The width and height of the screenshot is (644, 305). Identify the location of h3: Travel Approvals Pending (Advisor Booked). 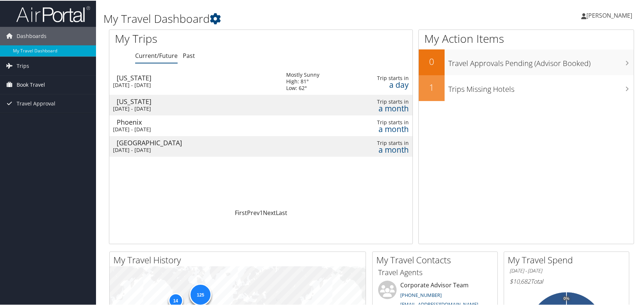
(541, 61).